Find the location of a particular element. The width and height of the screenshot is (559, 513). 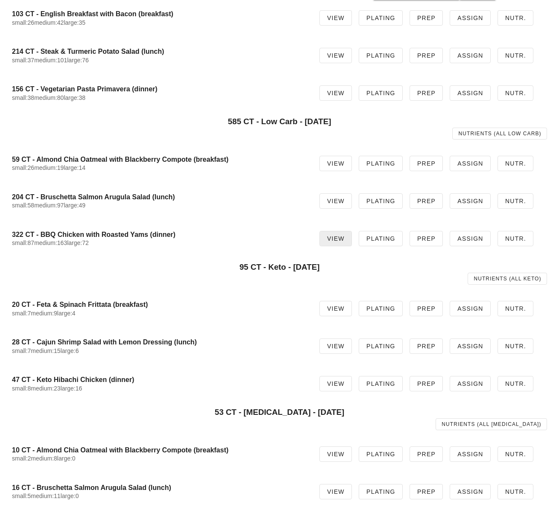

span: large:16 is located at coordinates (71, 389).